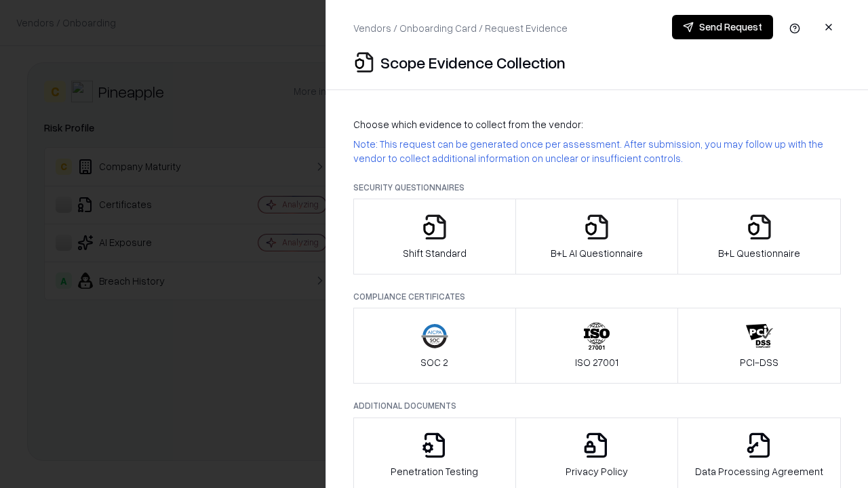 The image size is (868, 488). I want to click on p: B+L AI Questionnaire, so click(597, 253).